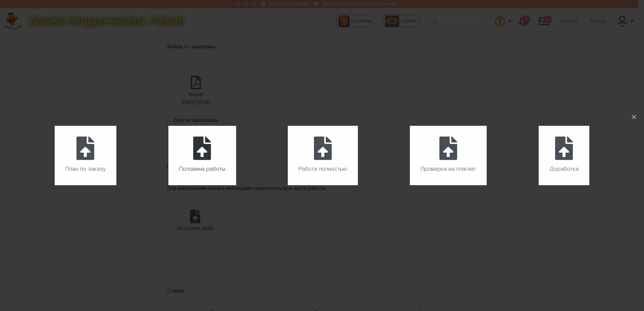 The height and width of the screenshot is (311, 644). Describe the element at coordinates (86, 169) in the screenshot. I see `span: План по заказу` at that location.